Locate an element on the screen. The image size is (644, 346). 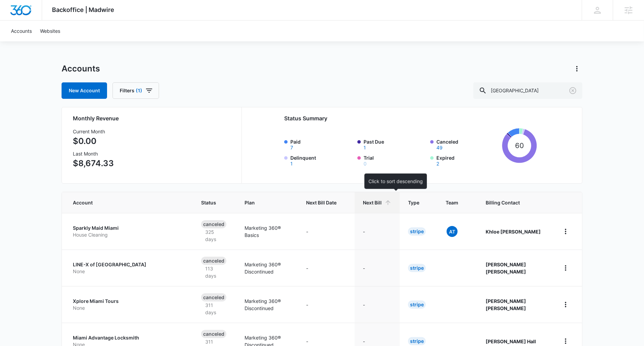
span: (1) is located at coordinates (138, 91).